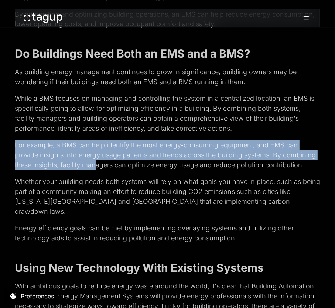 The height and width of the screenshot is (308, 335). I want to click on p: While a BMS focuses on managing and controlling the system in a centralized location, an EMS is s..., so click(167, 114).